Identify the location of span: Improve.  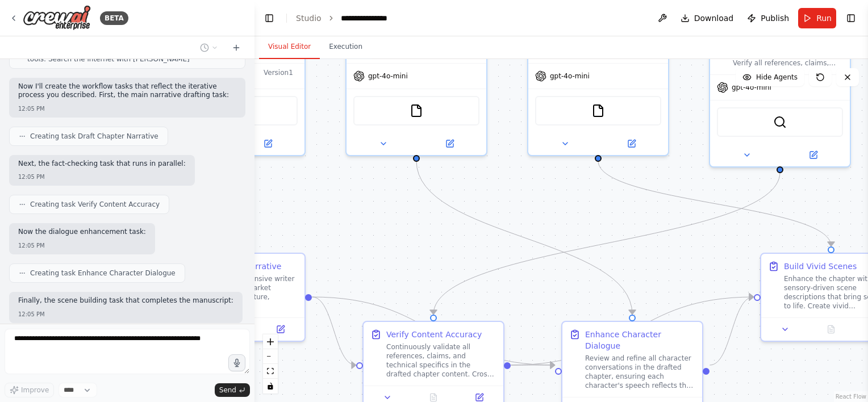
(35, 390).